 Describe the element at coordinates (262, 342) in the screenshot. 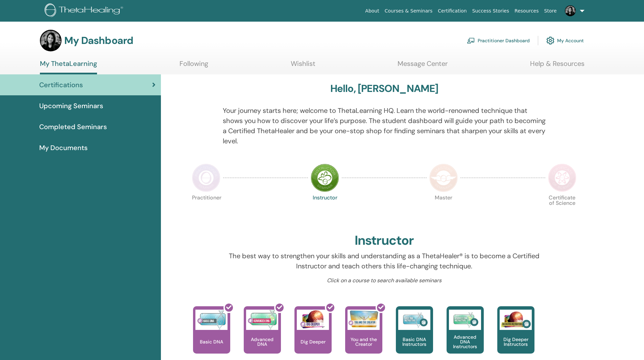

I see `p: Advanced DNA` at that location.